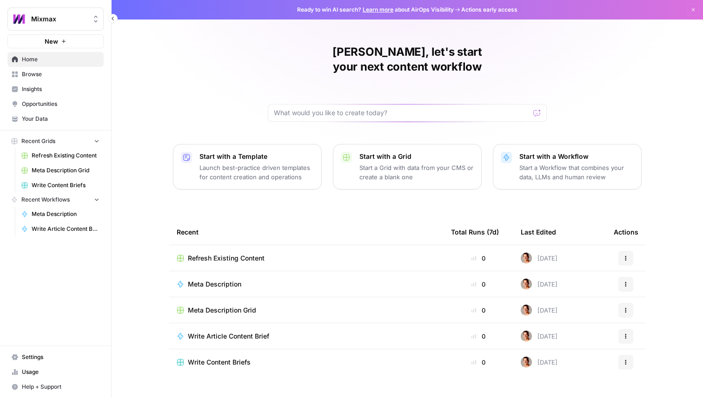  I want to click on span: Actions early access, so click(489, 10).